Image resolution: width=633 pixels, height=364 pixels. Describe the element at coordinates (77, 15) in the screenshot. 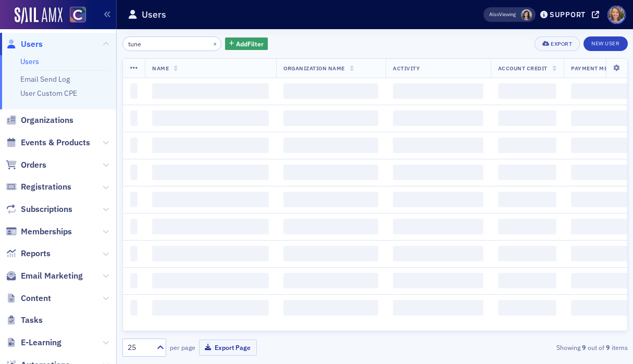

I see `img: SailAMX` at that location.